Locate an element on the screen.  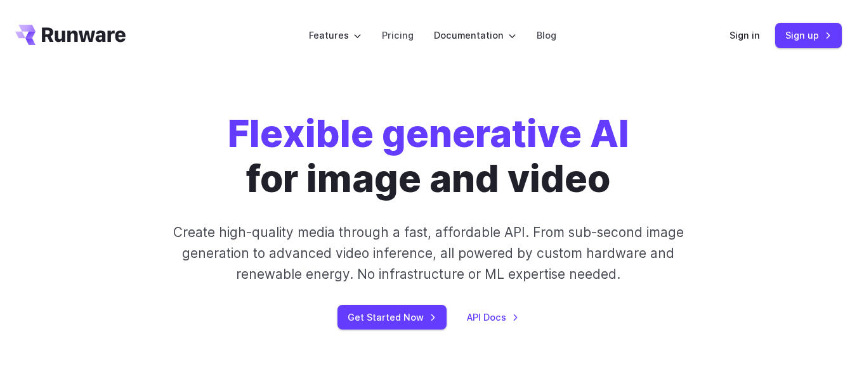
a: Go to / is located at coordinates (70, 35).